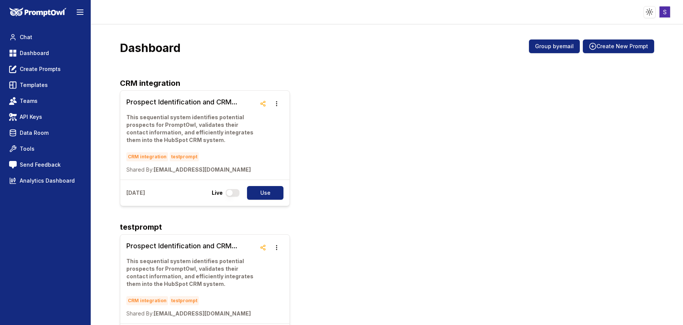 This screenshot has height=325, width=683. I want to click on span: Tools, so click(27, 149).